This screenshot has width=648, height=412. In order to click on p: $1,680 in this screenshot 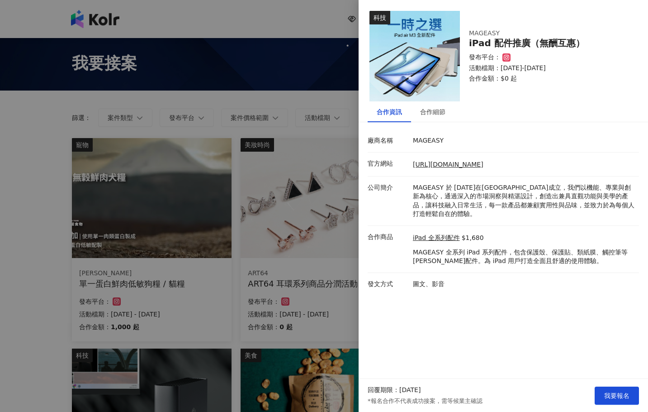, I will do `click(473, 238)`.